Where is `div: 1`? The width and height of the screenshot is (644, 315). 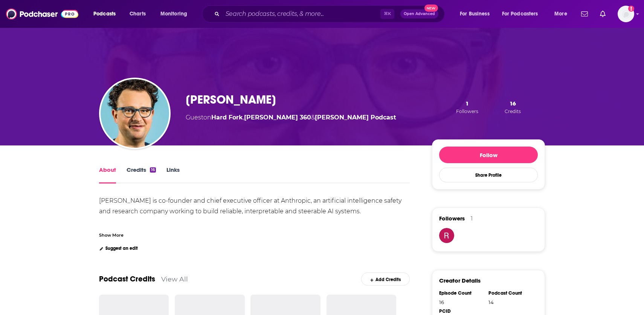 div: 1 is located at coordinates (471, 219).